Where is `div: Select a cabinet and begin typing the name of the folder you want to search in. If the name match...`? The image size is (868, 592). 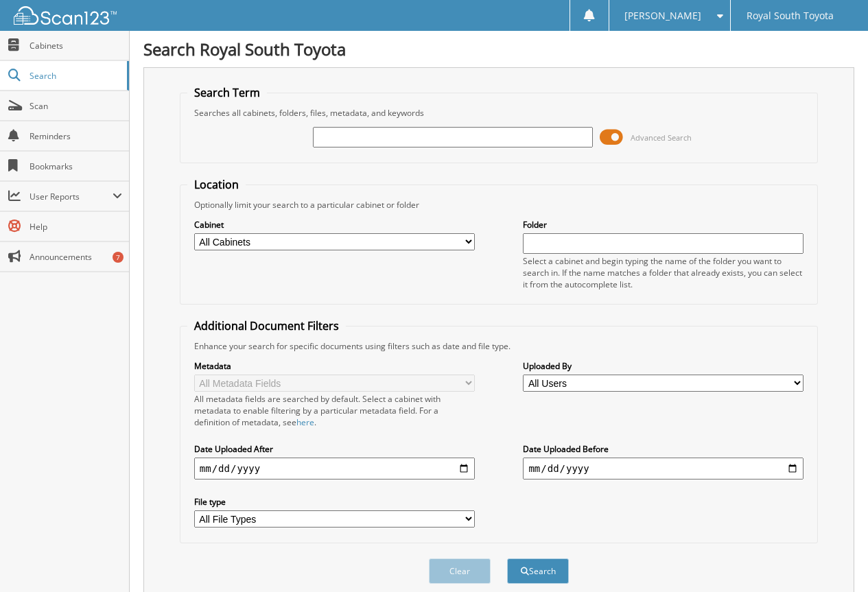
div: Select a cabinet and begin typing the name of the folder you want to search in. If the name match... is located at coordinates (663, 272).